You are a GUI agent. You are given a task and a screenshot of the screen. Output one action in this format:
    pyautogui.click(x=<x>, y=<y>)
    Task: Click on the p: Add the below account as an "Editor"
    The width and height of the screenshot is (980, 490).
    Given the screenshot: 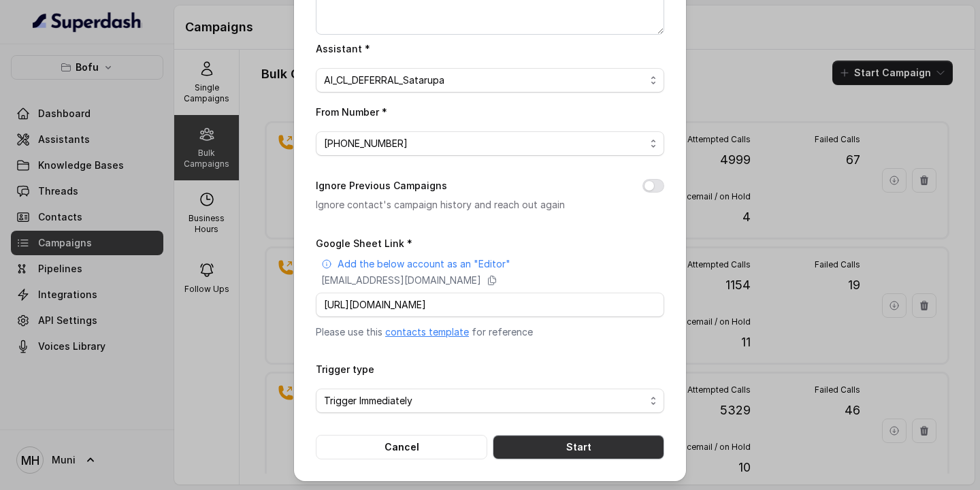 What is the action you would take?
    pyautogui.click(x=424, y=264)
    